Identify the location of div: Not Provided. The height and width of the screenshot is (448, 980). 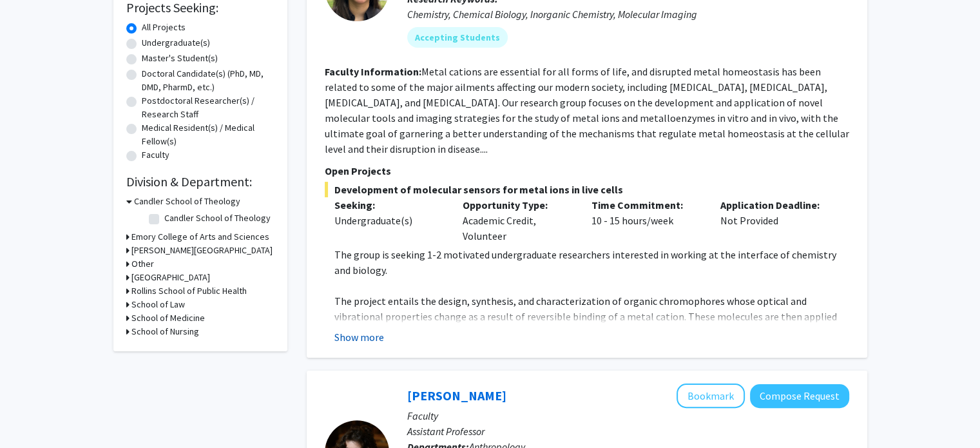
(775, 220).